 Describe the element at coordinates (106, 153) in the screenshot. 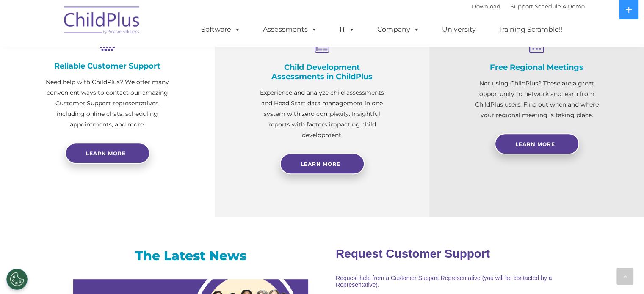

I see `span: Learn more` at that location.